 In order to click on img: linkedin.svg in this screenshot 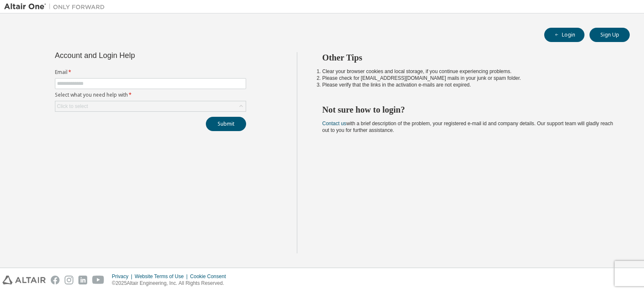, I will do `click(82, 280)`.